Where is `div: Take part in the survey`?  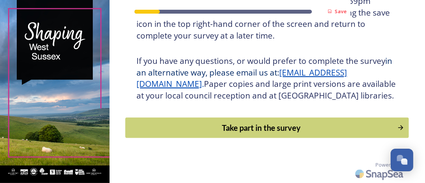
div: Take part in the survey is located at coordinates (261, 128).